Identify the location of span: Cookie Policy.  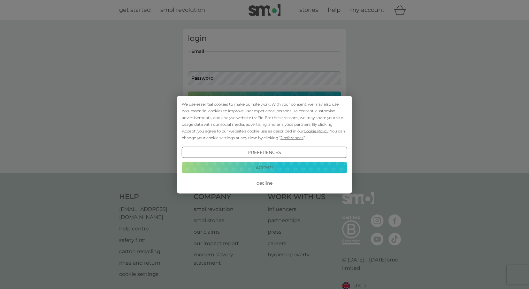
(316, 130).